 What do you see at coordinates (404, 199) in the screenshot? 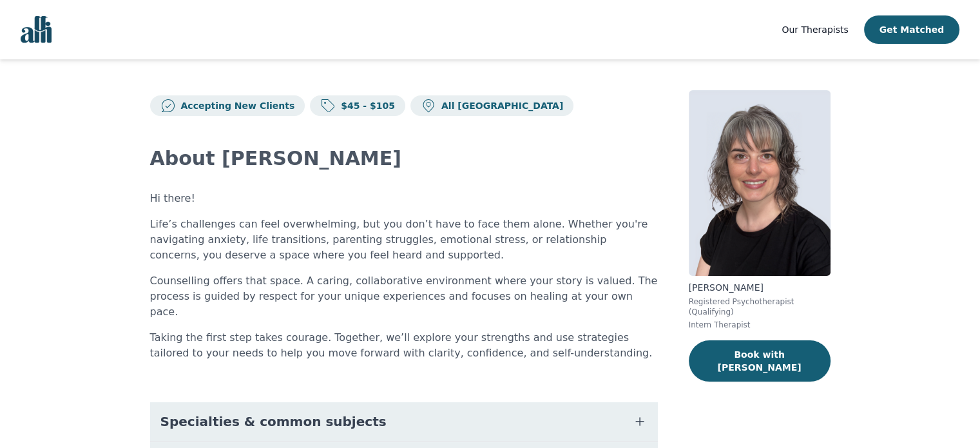
I see `p: Hi there!` at bounding box center [404, 199].